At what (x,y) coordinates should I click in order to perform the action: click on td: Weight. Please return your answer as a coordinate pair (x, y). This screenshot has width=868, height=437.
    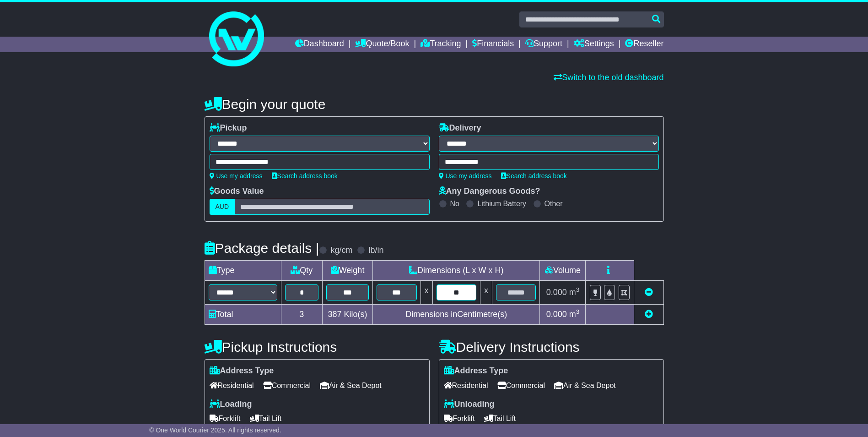
    Looking at the image, I should click on (348, 271).